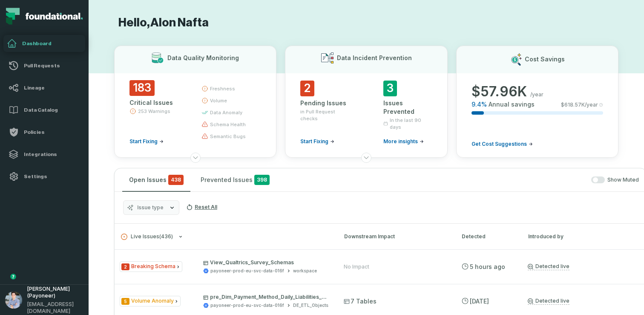 The height and width of the screenshot is (315, 644). Describe the element at coordinates (195, 102) in the screenshot. I see `button: Data Quality Monitoring183Critical Issues253 WarningsStart Fixingfreshnessvolumedata anomalyschem...` at that location.